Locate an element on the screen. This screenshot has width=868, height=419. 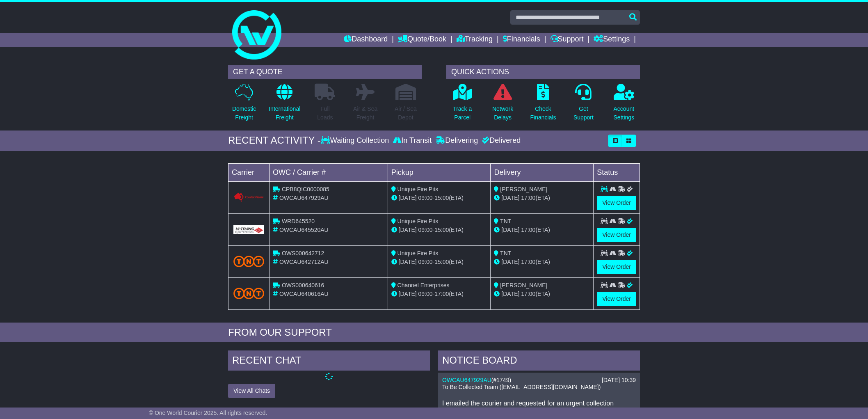
a: GetSupport is located at coordinates (583, 105).